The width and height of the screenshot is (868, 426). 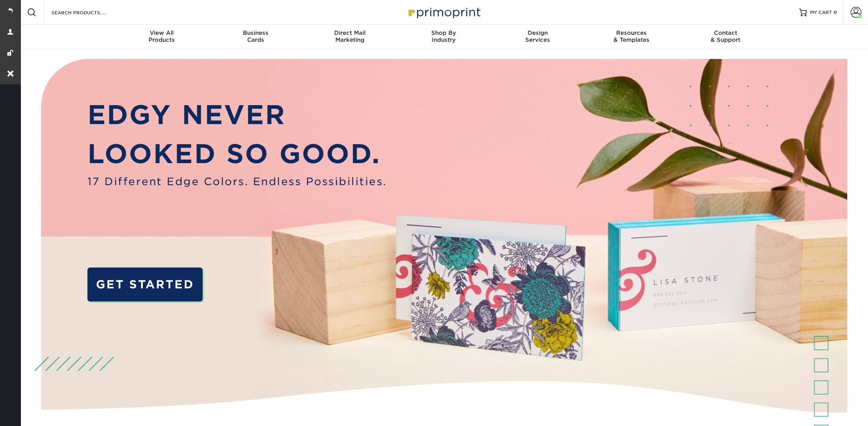 What do you see at coordinates (443, 33) in the screenshot?
I see `span: Shop By` at bounding box center [443, 33].